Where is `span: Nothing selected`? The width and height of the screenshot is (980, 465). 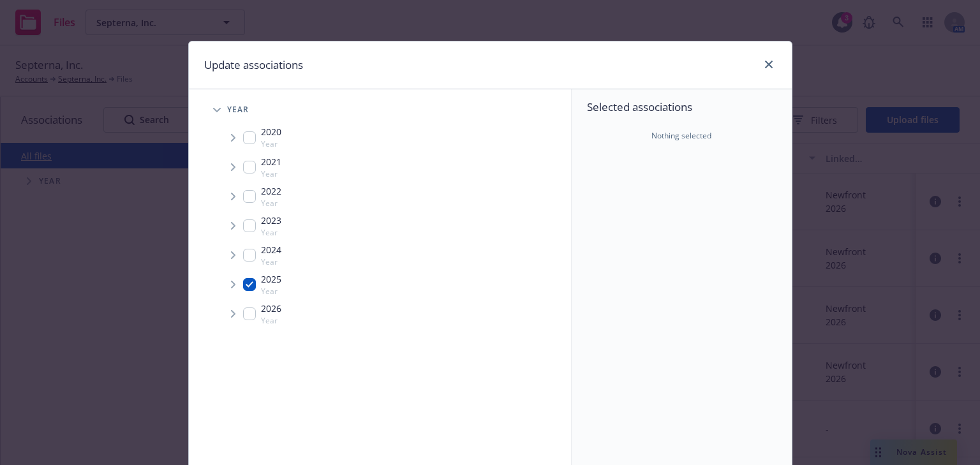 span: Nothing selected is located at coordinates (682, 136).